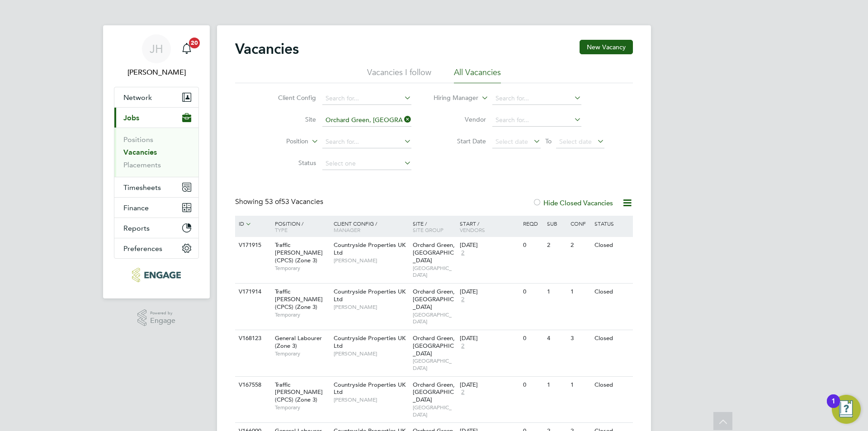  I want to click on span: General Labourer (Zone 3), so click(298, 342).